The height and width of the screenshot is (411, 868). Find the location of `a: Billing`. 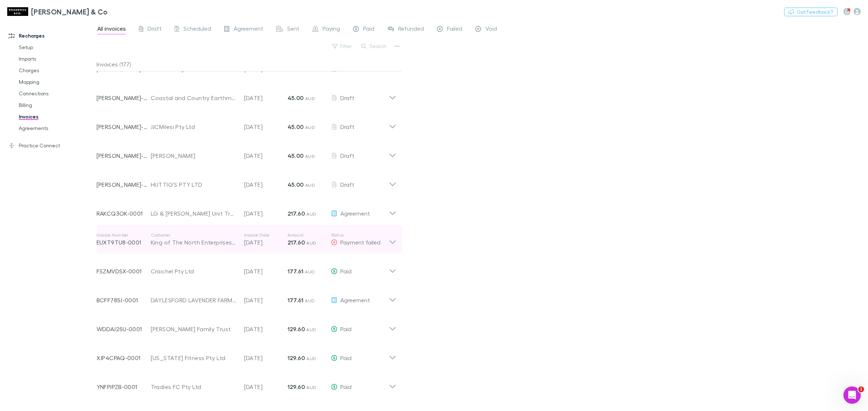

a: Billing is located at coordinates (57, 105).